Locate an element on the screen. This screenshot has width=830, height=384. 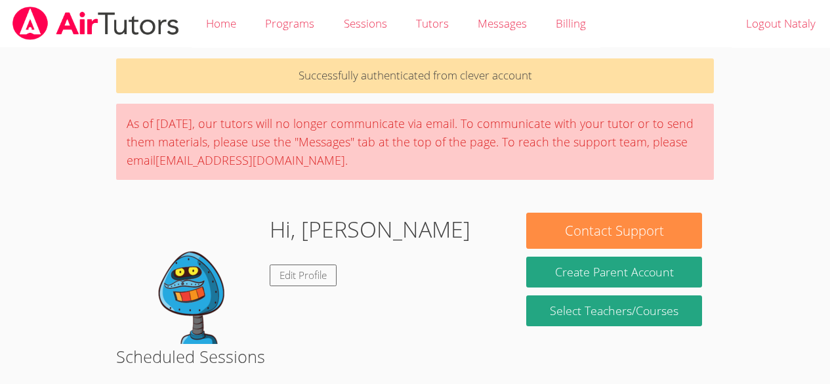
a: Select Teachers/Courses is located at coordinates (614, 310).